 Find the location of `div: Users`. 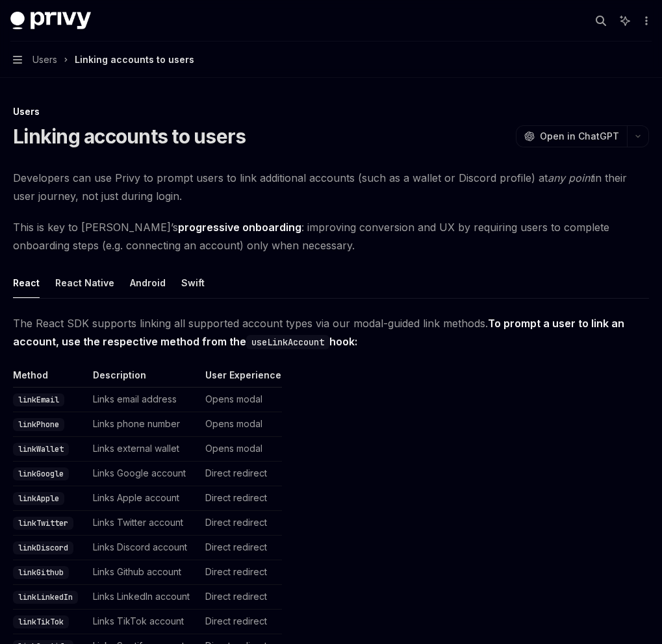

div: Users is located at coordinates (330, 112).